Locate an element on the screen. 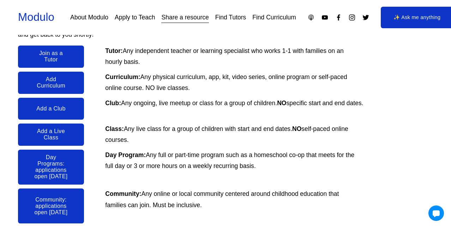  strong: Community: is located at coordinates (123, 194).